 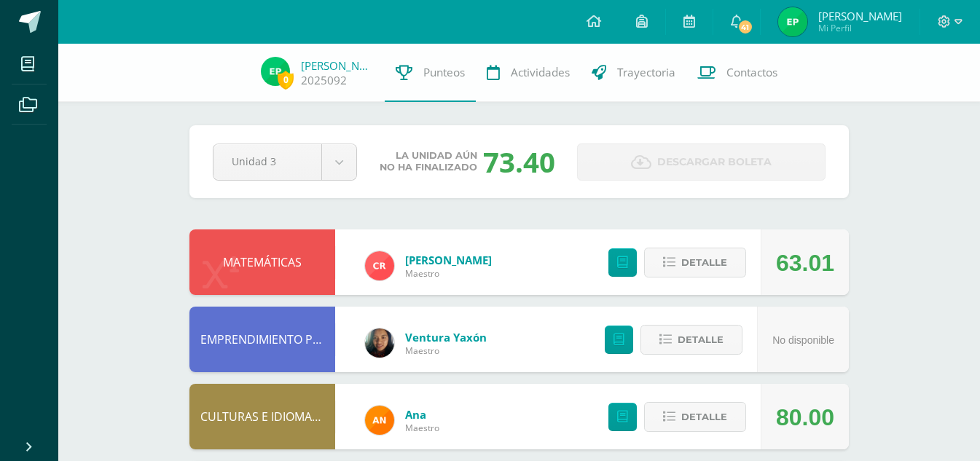 I want to click on span: Unidad 3, so click(x=267, y=161).